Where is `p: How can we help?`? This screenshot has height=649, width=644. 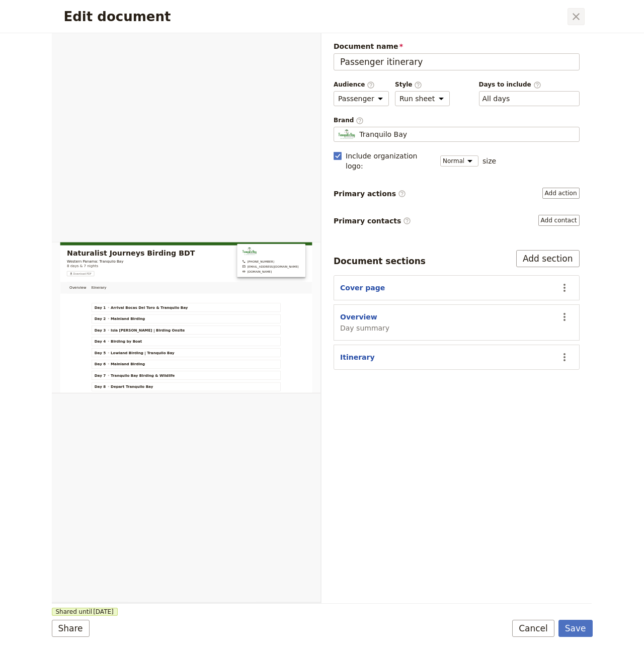 p: How can we help? is located at coordinates (100, 97).